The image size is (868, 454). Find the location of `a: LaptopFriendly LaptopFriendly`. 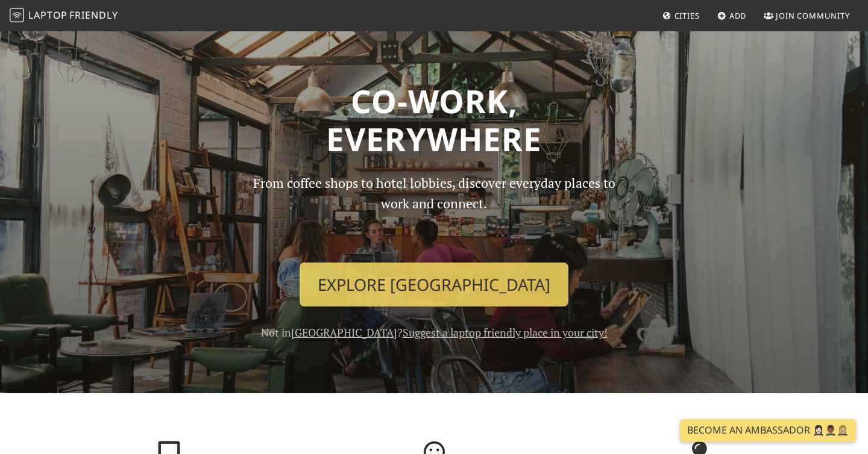

a: LaptopFriendly LaptopFriendly is located at coordinates (64, 16).